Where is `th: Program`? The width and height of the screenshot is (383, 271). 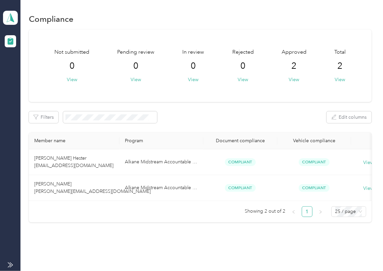
th: Program is located at coordinates (162, 141).